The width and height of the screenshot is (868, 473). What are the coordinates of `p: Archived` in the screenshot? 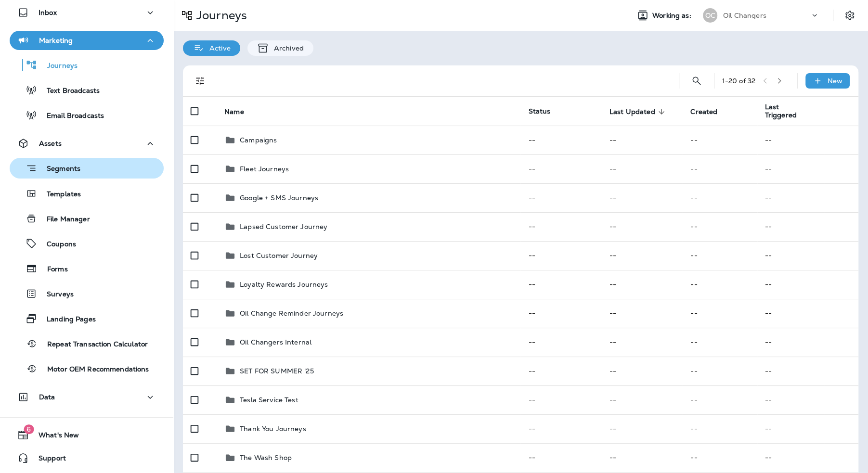 It's located at (286, 48).